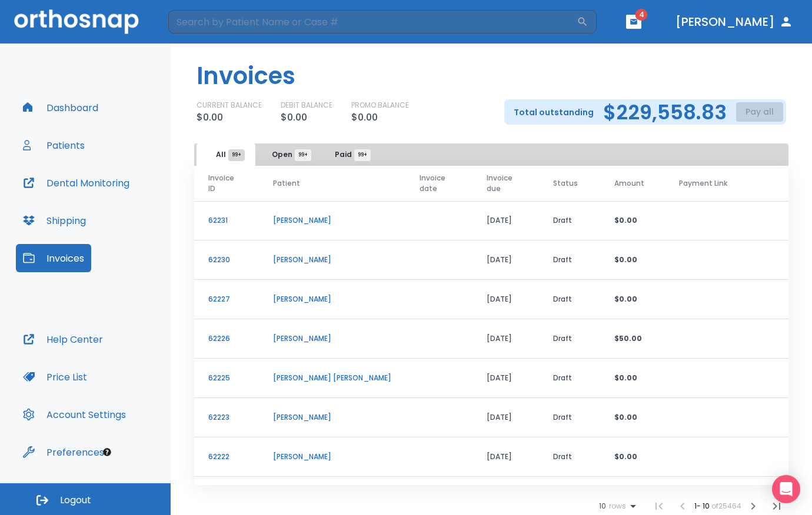 This screenshot has height=515, width=812. What do you see at coordinates (54, 258) in the screenshot?
I see `a: Invoices` at bounding box center [54, 258].